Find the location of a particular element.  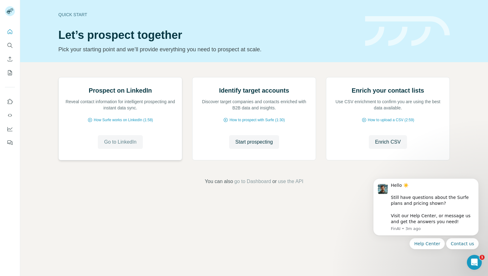

p: Pick your starting point and we’ll provide everything you need to prospect at scale. is located at coordinates (208, 49).